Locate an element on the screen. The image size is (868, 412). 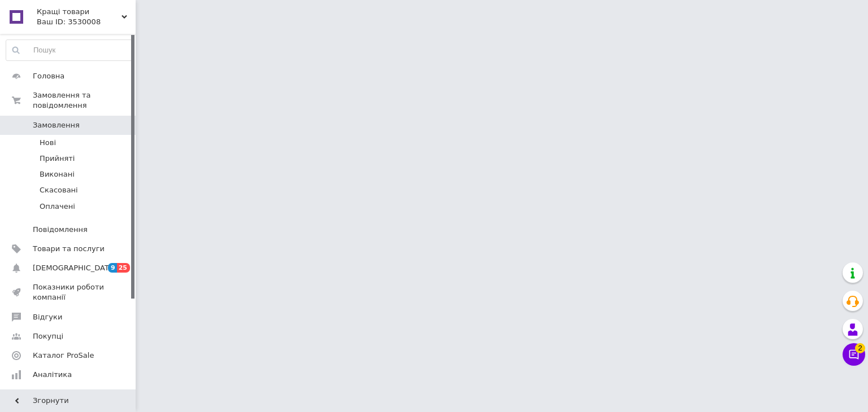
input: Пошук is located at coordinates (70, 50).